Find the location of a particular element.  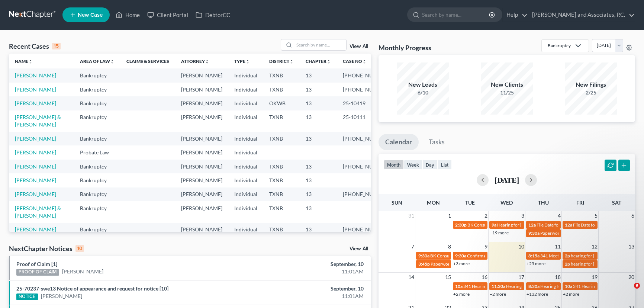

div: New Clients is located at coordinates (507, 84).